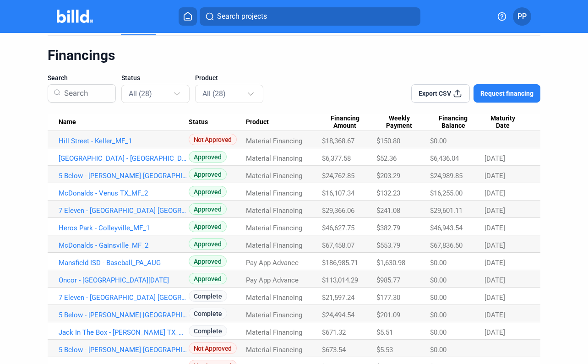 The height and width of the screenshot is (364, 588). I want to click on span: $186,985.71, so click(340, 262).